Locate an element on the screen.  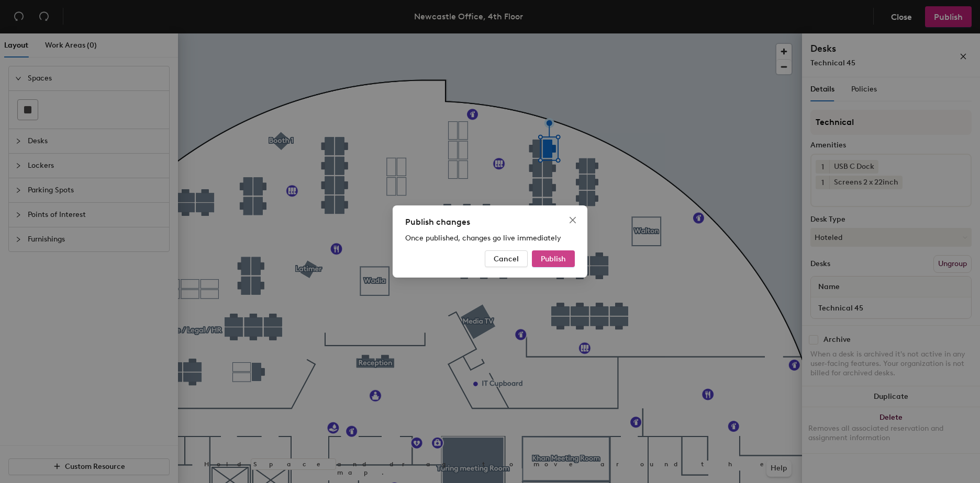
span: Once published, changes go live immediately is located at coordinates (483, 238).